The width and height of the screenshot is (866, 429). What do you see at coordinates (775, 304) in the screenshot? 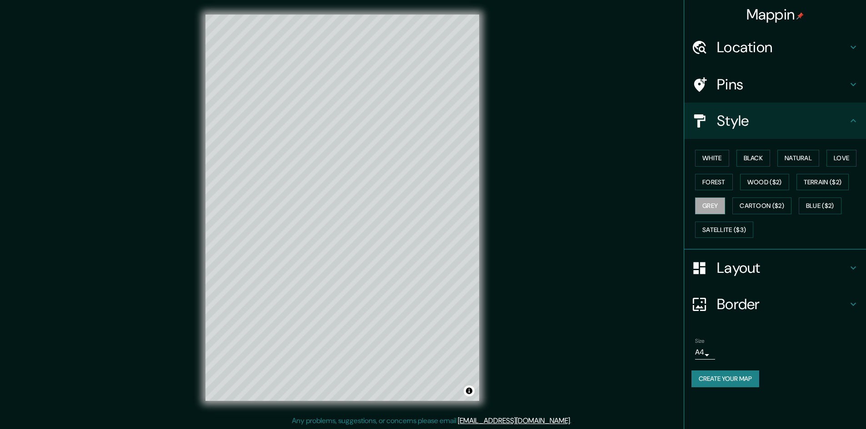
I see `div: Border` at bounding box center [775, 304].